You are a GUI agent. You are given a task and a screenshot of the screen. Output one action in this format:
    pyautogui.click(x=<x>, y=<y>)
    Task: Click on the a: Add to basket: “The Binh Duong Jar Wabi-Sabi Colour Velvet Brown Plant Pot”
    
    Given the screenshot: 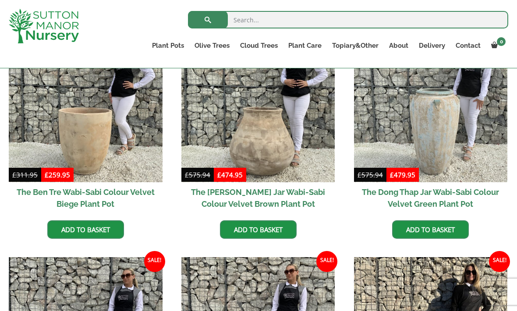 What is the action you would take?
    pyautogui.click(x=258, y=229)
    